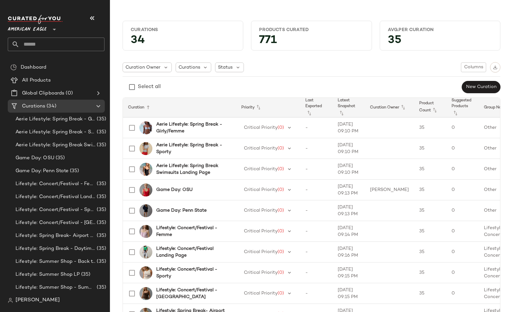 This screenshot has height=312, width=513. What do you see at coordinates (192, 128) in the screenshot?
I see `b: Aerie Lifestyle: Spring Break - Girly/Femme` at bounding box center [192, 128].